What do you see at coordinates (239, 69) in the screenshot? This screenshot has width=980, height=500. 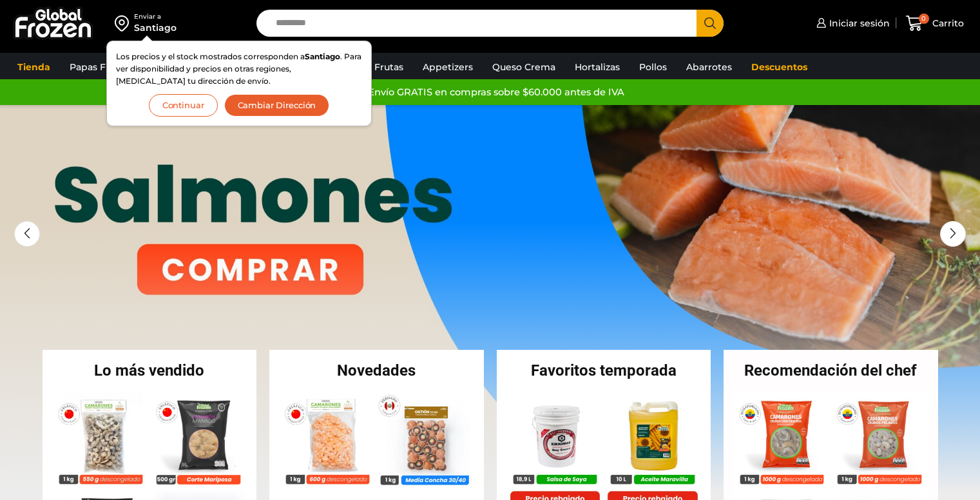 I see `p: Los precios y el stock mostrados corresponden a . Para ver disponibilidad y precios en otras regi...` at bounding box center [239, 69].